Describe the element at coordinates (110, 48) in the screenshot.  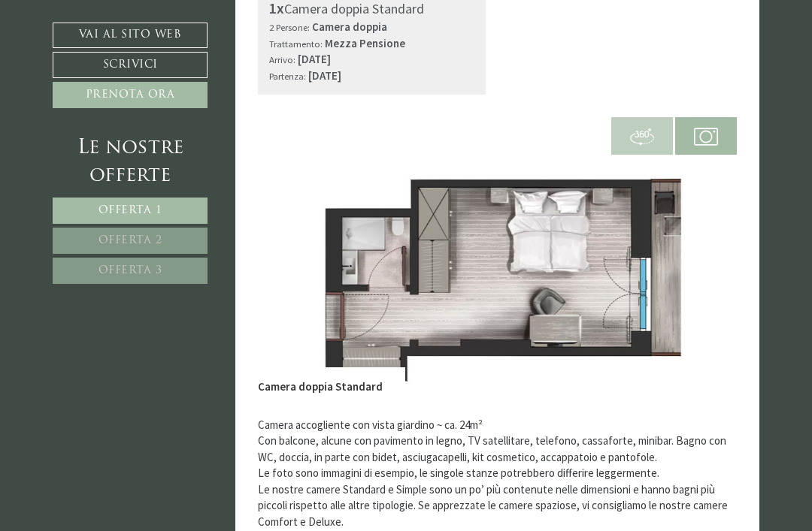
I see `div: Montis – Active Nature Spa` at that location.